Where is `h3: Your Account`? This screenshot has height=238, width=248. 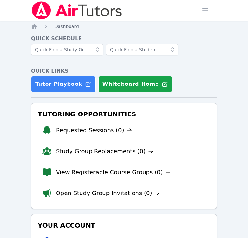
h3: Your Account is located at coordinates (124, 226).